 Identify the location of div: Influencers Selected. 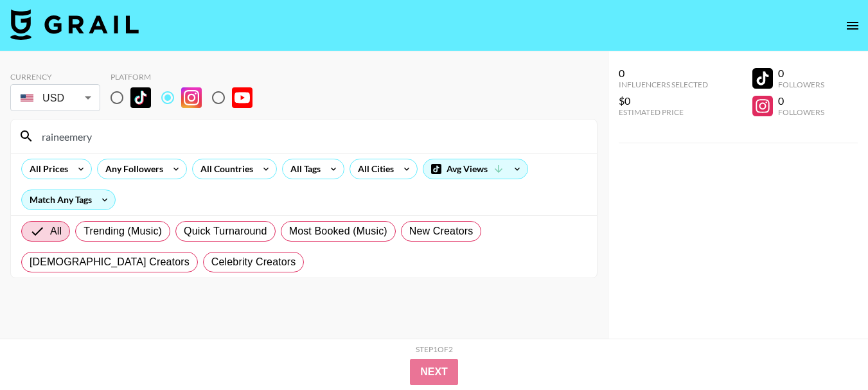
(663, 84).